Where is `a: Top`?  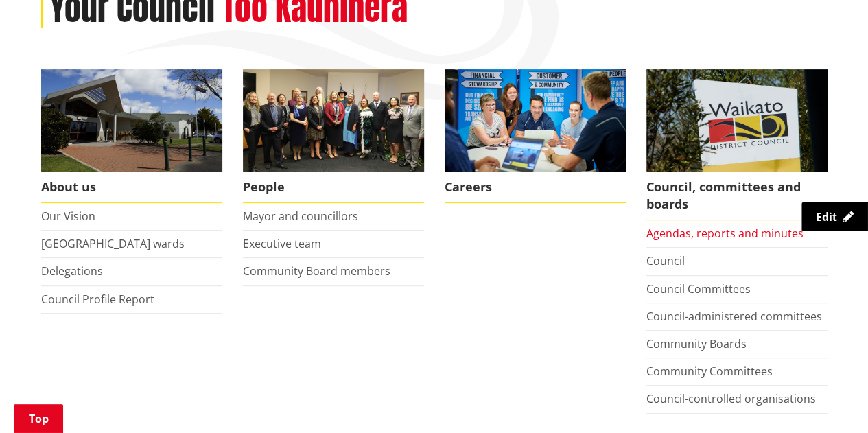 a: Top is located at coordinates (38, 419).